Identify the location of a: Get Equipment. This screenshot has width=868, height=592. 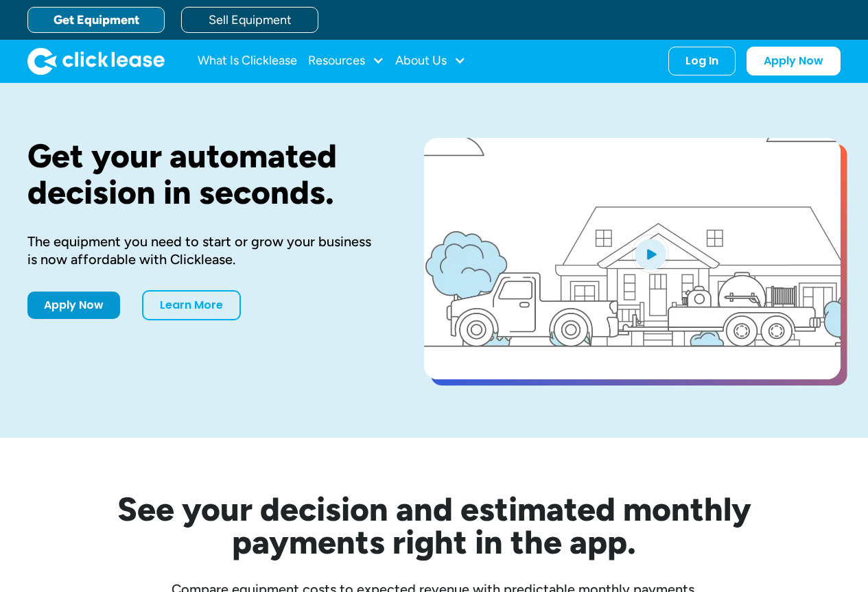
(96, 20).